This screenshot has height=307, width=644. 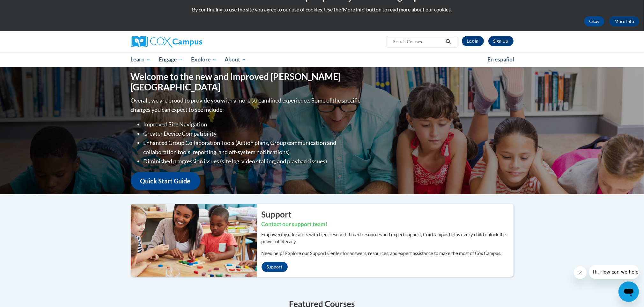 I want to click on li: Diminished progression issues (site lag, video stalling, and playback issues), so click(x=253, y=161).